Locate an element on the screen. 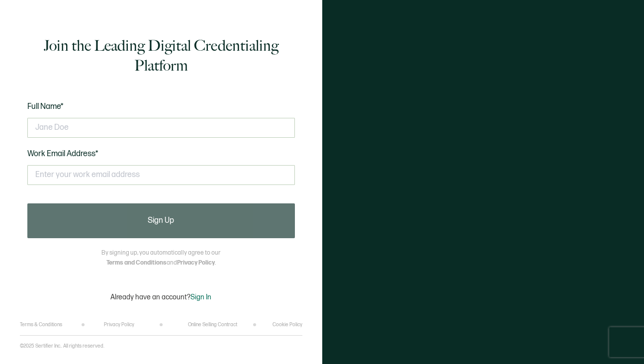 This screenshot has height=364, width=644. p: ©2025 Sertifier Inc.. All rights reserved. is located at coordinates (62, 346).